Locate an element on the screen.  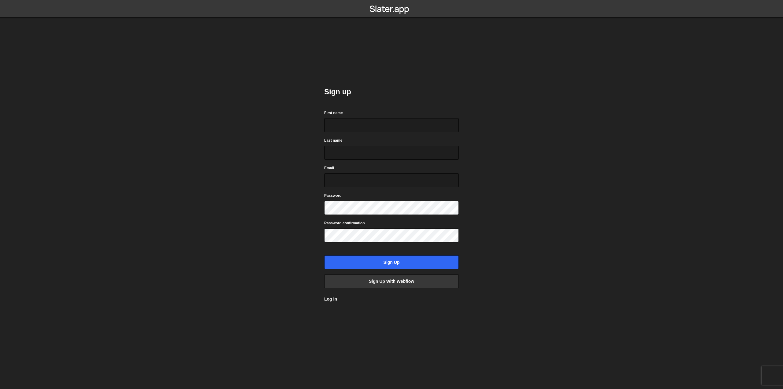
input: Sign up is located at coordinates (391, 262).